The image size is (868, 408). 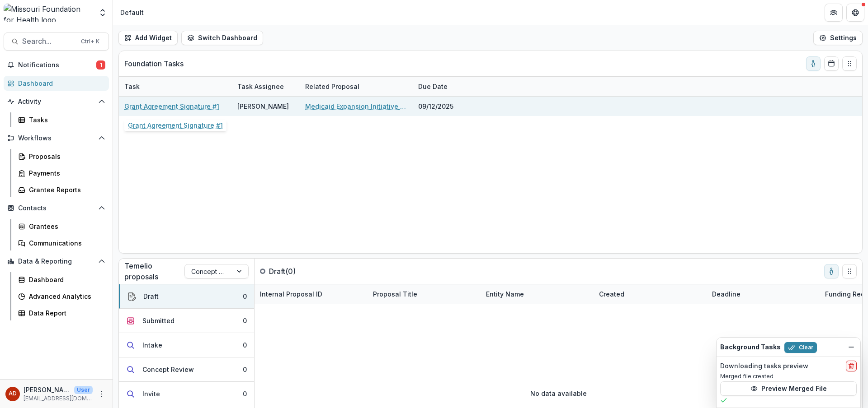 What do you see at coordinates (154, 271) in the screenshot?
I see `p: Temelio proposals` at bounding box center [154, 271].